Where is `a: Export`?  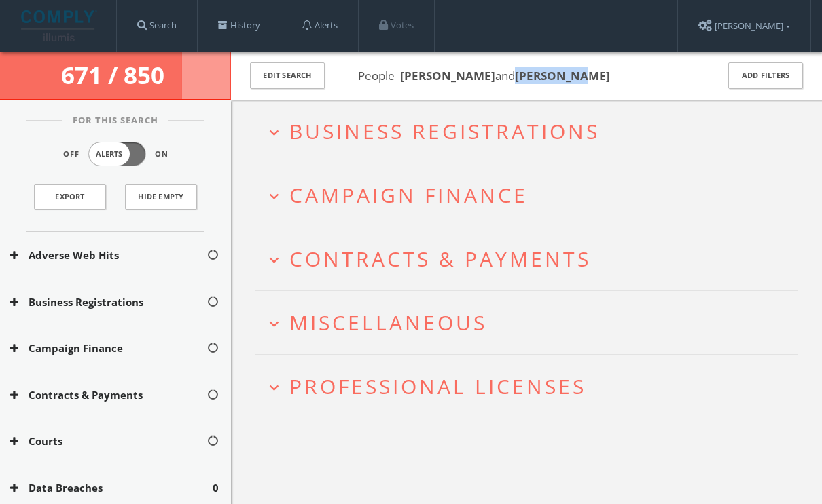 a: Export is located at coordinates (70, 197).